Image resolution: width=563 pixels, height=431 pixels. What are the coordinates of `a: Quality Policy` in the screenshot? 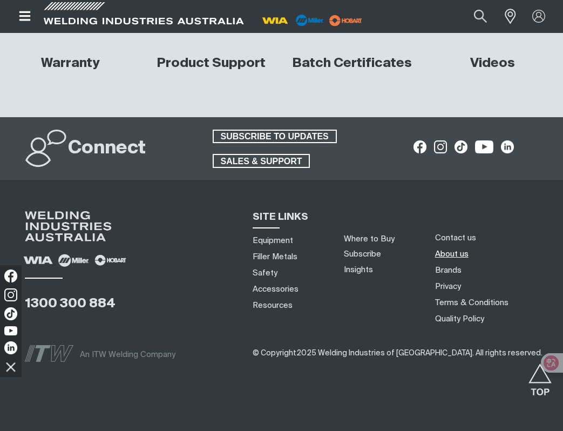 It's located at (459, 318).